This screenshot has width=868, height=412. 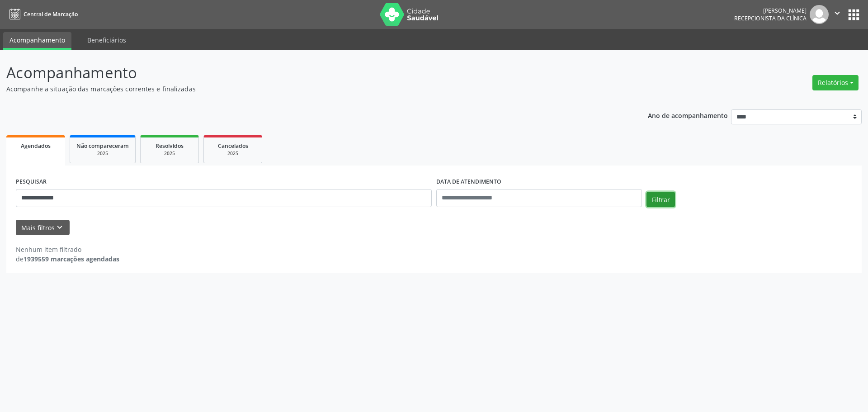 I want to click on p: Acompanhamento, so click(x=306, y=73).